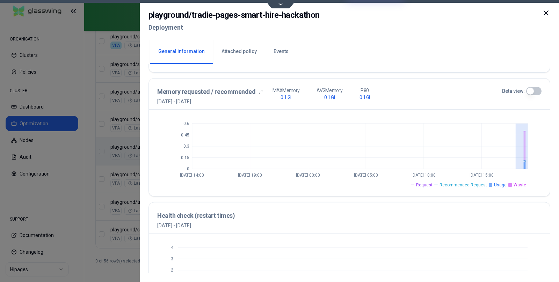 The height and width of the screenshot is (282, 559). What do you see at coordinates (239, 52) in the screenshot?
I see `button: Attached policy` at bounding box center [239, 52].